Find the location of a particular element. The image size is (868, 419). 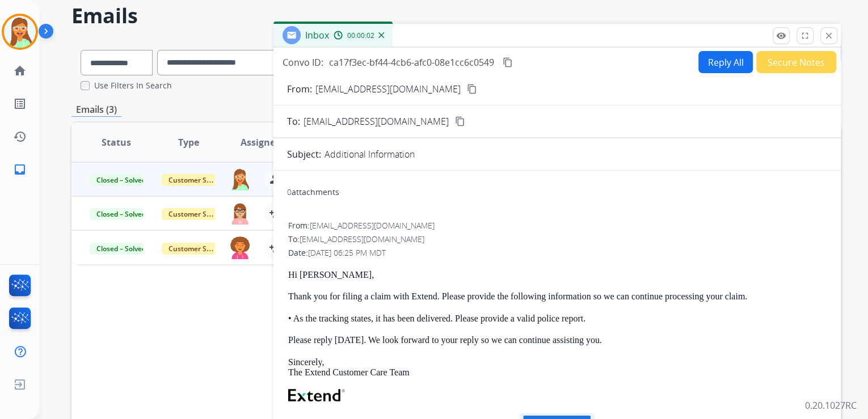

mat-icon: home is located at coordinates (20, 71).